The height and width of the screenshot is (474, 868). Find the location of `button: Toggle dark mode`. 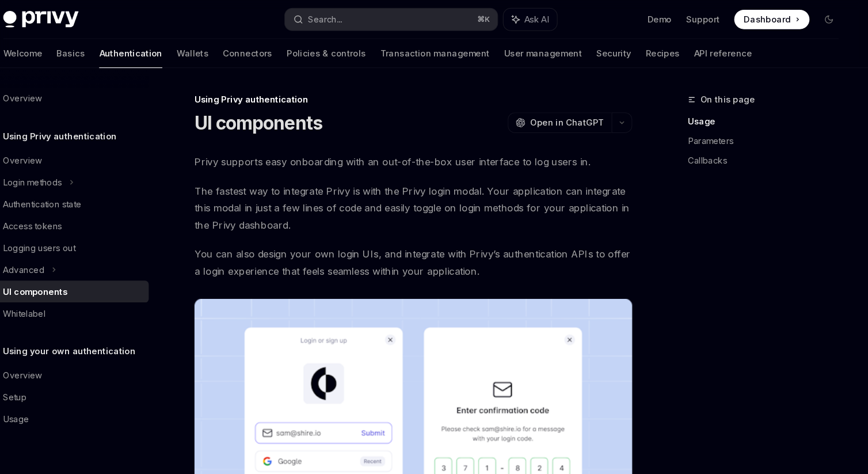

button: Toggle dark mode is located at coordinates (821, 18).